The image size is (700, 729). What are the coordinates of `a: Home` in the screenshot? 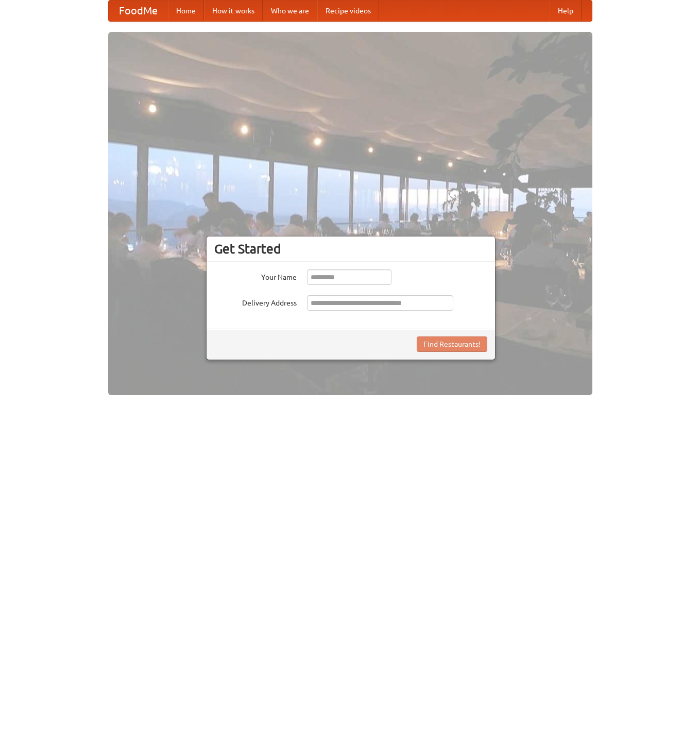 It's located at (186, 11).